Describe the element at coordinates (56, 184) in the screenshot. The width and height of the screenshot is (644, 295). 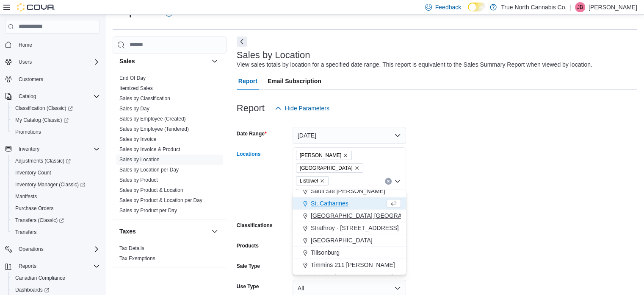
I see `a: Inventory Manager (Classic)` at that location.